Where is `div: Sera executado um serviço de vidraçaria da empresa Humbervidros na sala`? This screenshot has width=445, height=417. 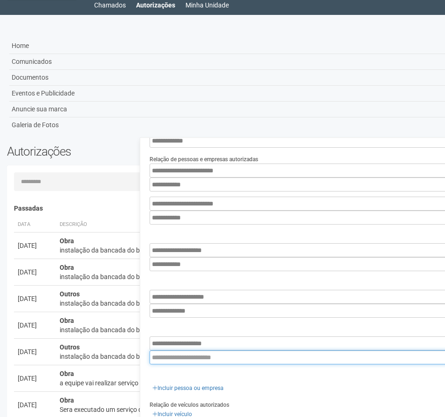
div: Sera executado um serviço de vidraçaria da empresa Humbervidros na sala is located at coordinates (242, 410).